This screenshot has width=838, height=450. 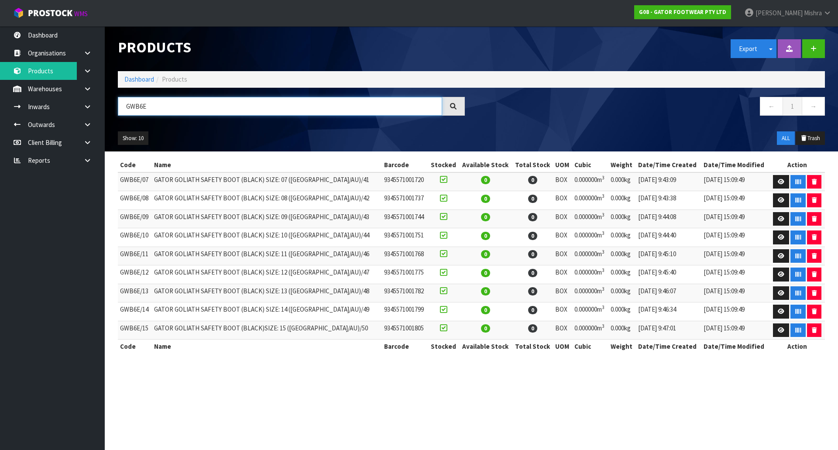 I want to click on td: GWB6E/12, so click(x=135, y=275).